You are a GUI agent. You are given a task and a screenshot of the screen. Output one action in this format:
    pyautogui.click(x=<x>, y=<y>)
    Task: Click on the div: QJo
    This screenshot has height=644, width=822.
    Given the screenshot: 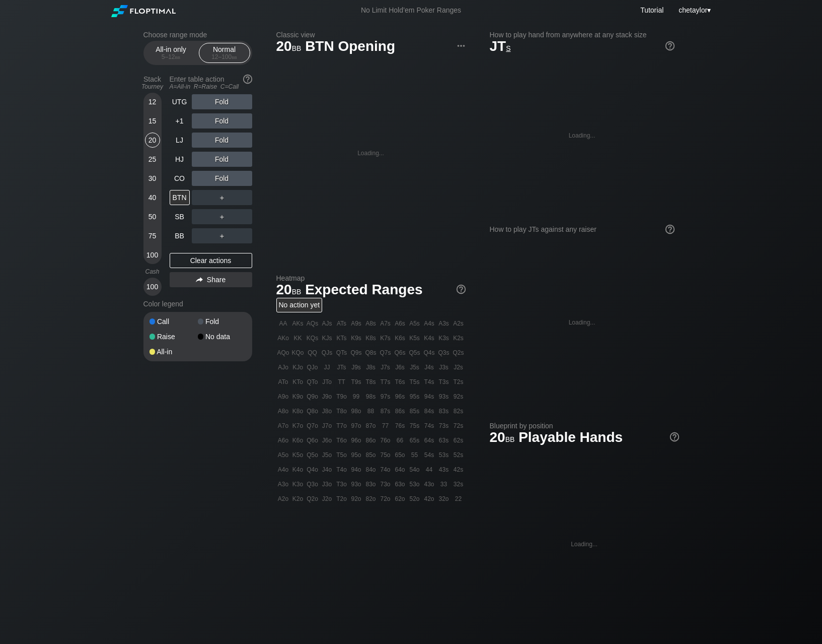 What is the action you would take?
    pyautogui.click(x=313, y=367)
    